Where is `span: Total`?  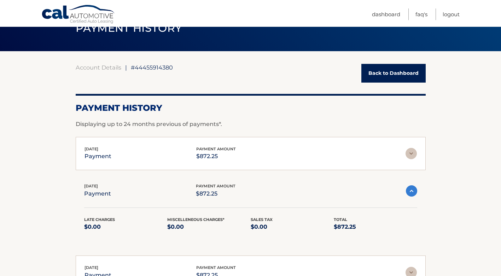
span: Total is located at coordinates (340, 220).